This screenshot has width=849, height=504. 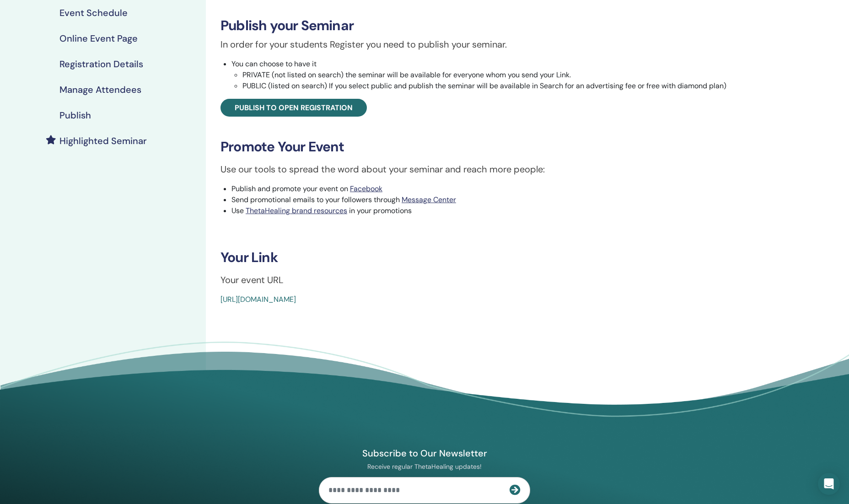 I want to click on div: Open Intercom Messenger, so click(x=829, y=484).